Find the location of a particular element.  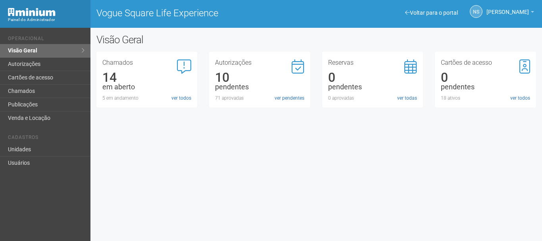

div: 14 is located at coordinates (147, 77).